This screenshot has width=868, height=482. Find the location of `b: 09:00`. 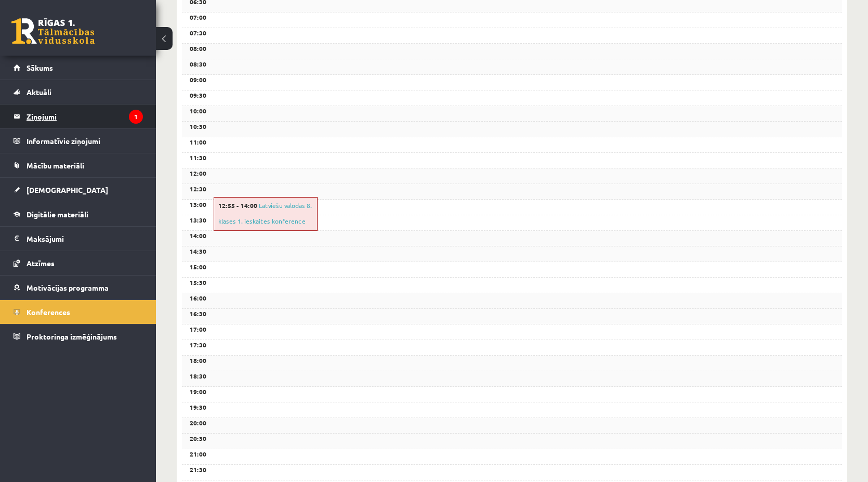

b: 09:00 is located at coordinates (198, 80).